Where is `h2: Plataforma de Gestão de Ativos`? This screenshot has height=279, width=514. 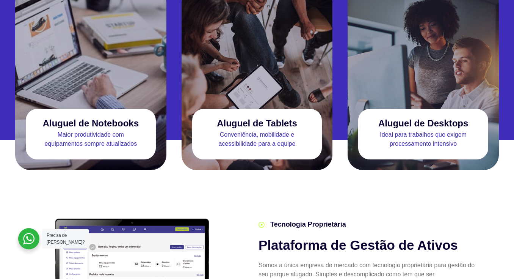 h2: Plataforma de Gestão de Ativos is located at coordinates (368, 245).